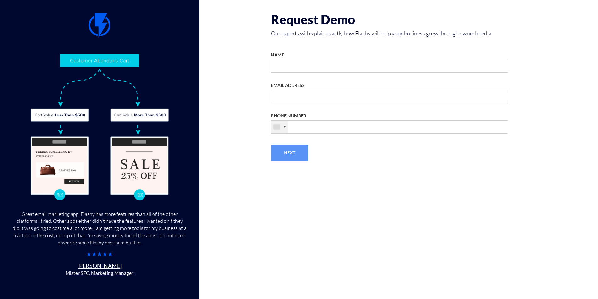 This screenshot has width=598, height=299. Describe the element at coordinates (278, 55) in the screenshot. I see `label: NAME` at that location.